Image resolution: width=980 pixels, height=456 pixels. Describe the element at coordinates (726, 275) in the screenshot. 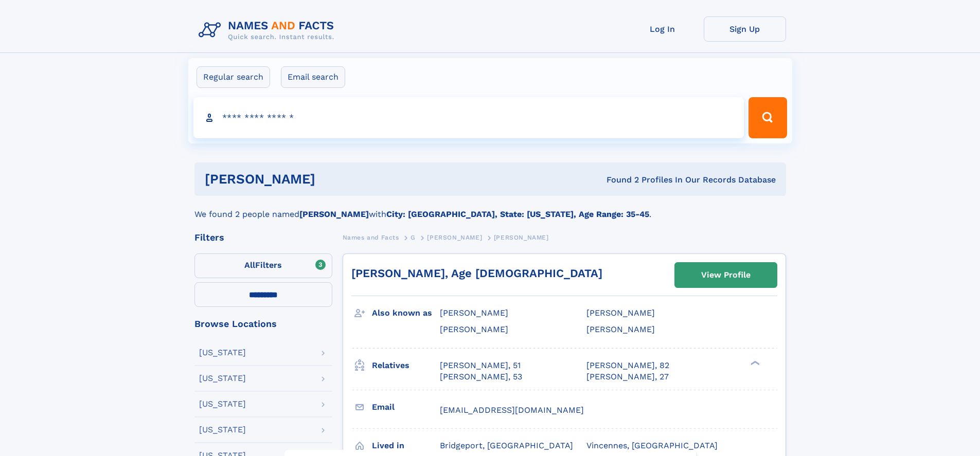

I see `a: View Profile` at that location.